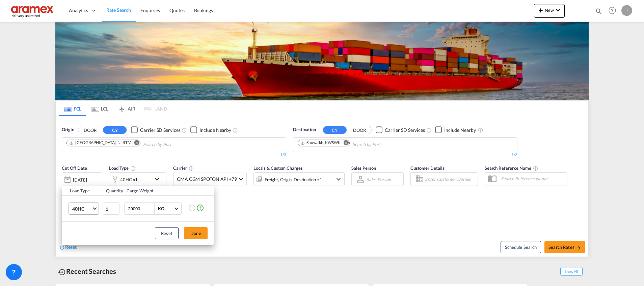 The height and width of the screenshot is (286, 644). I want to click on div: KG, so click(161, 209).